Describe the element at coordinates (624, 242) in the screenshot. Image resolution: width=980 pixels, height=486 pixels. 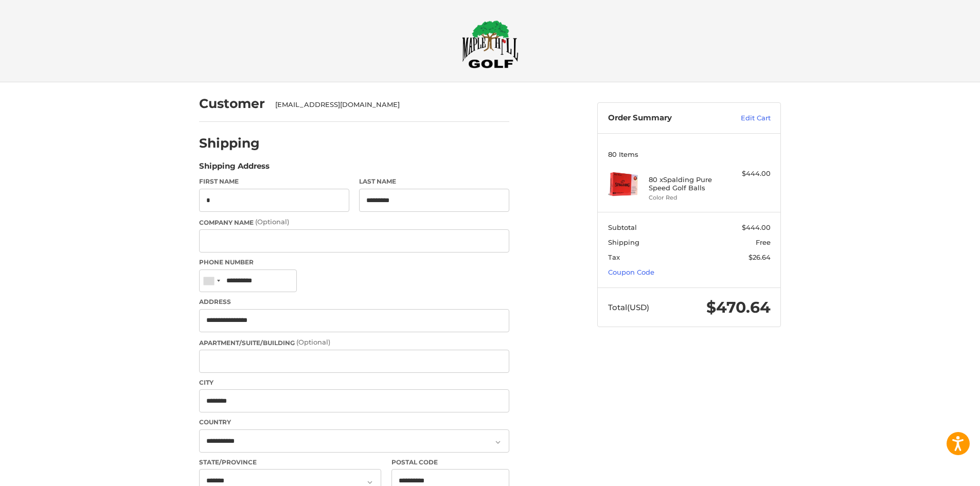
I see `span: Shipping` at that location.